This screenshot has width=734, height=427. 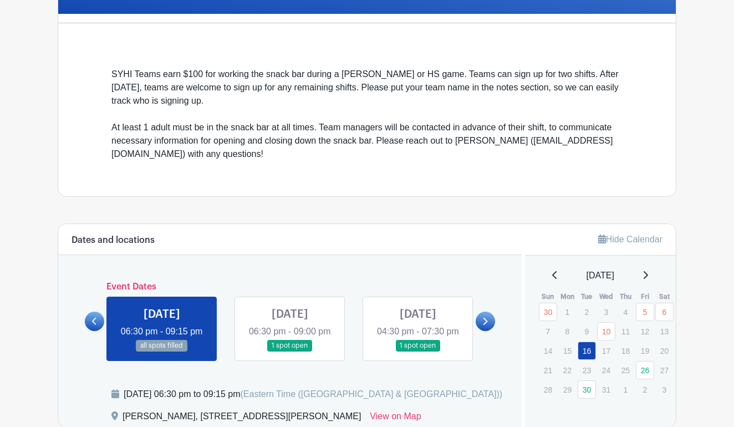 What do you see at coordinates (606, 331) in the screenshot?
I see `a: 10` at bounding box center [606, 331].